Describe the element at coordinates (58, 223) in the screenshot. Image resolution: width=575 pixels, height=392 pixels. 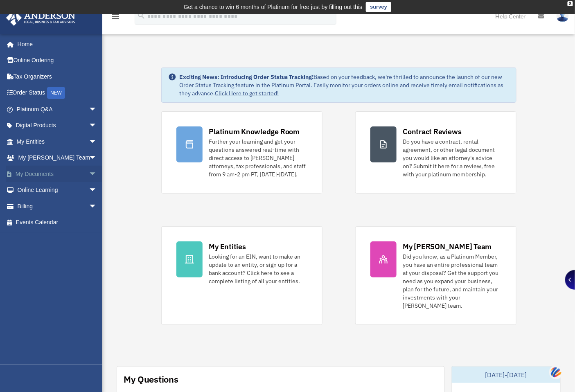
I see `a: Events Calendar` at that location.